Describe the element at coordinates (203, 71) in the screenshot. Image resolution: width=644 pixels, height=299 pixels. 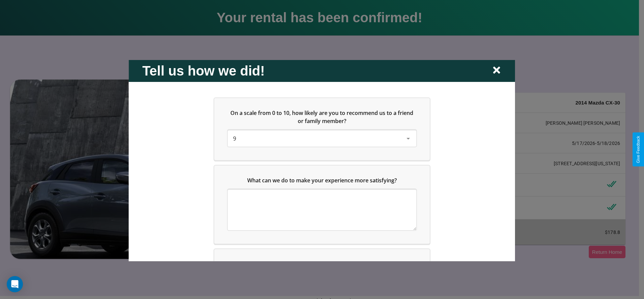
I see `h2: Tell us how we did!` at that location.